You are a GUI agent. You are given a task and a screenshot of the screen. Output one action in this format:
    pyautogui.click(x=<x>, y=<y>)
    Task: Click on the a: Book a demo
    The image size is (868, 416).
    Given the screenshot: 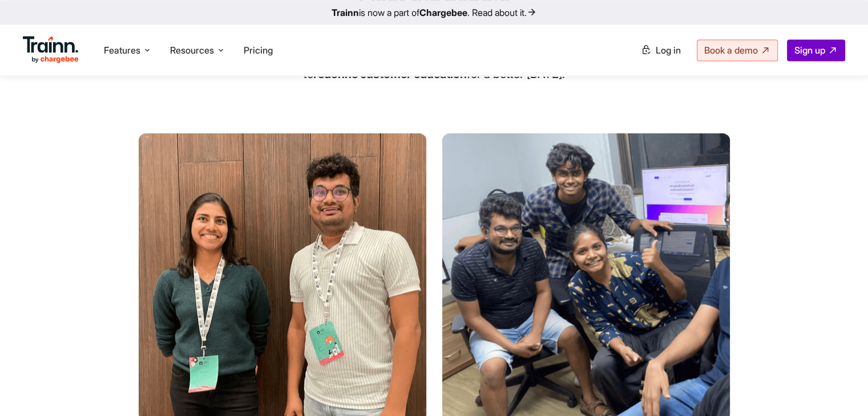 What is the action you would take?
    pyautogui.click(x=737, y=50)
    